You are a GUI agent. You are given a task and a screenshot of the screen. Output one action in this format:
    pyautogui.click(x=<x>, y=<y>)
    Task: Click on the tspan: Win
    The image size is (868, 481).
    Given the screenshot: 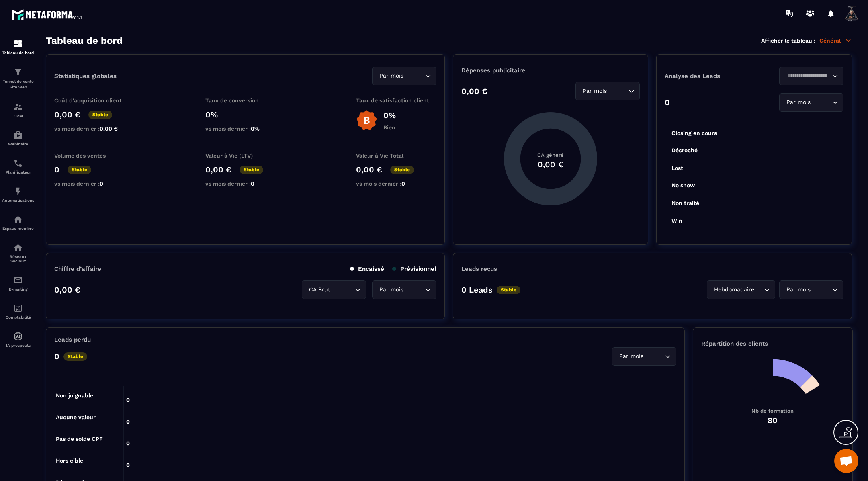 What is the action you would take?
    pyautogui.click(x=677, y=220)
    